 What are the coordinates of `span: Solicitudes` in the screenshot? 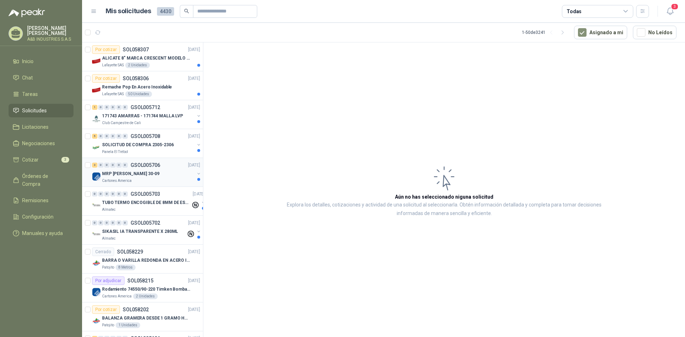 It's located at (34, 111).